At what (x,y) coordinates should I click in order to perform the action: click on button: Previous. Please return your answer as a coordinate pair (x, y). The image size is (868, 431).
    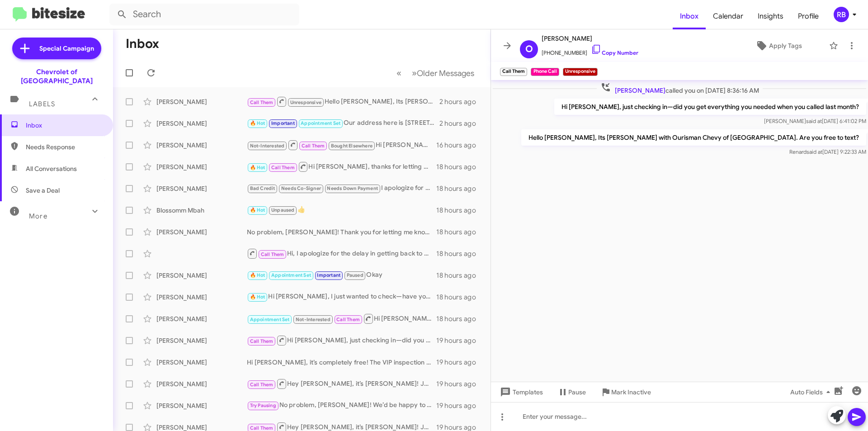
    Looking at the image, I should click on (399, 73).